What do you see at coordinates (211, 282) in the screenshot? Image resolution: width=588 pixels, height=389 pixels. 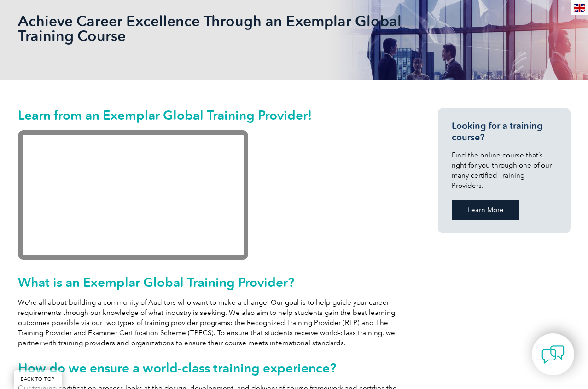 I see `h2: What is an Exemplar Global Training Provider?` at bounding box center [211, 282].